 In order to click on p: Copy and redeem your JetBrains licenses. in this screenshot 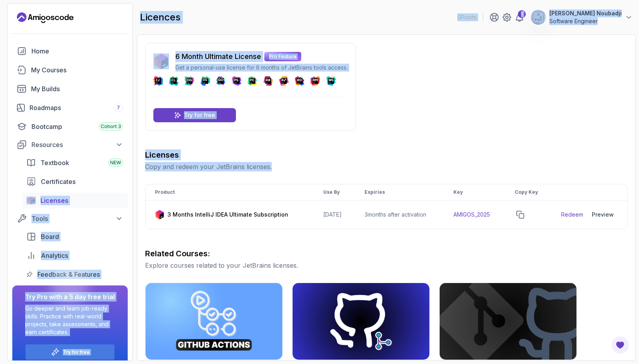, I will do `click(386, 166)`.